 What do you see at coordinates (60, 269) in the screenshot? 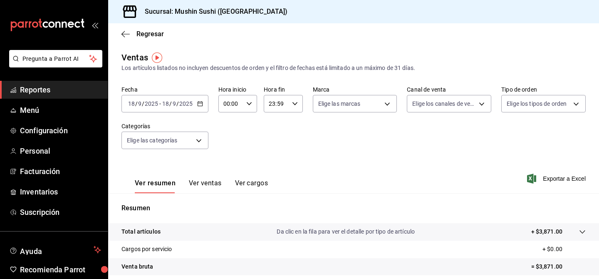
I see `span: Recomienda Parrot` at bounding box center [60, 269].